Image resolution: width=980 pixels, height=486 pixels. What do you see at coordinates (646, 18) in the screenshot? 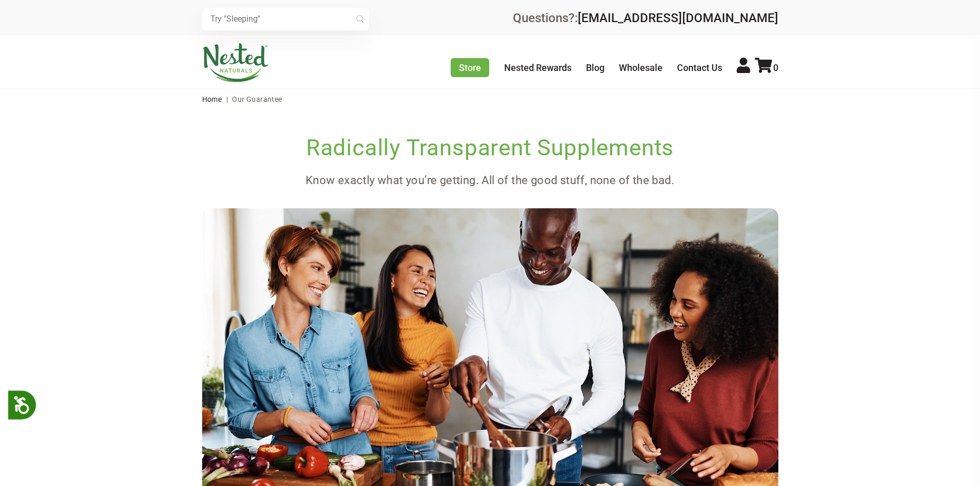
I see `div: Questions?:` at bounding box center [646, 18].